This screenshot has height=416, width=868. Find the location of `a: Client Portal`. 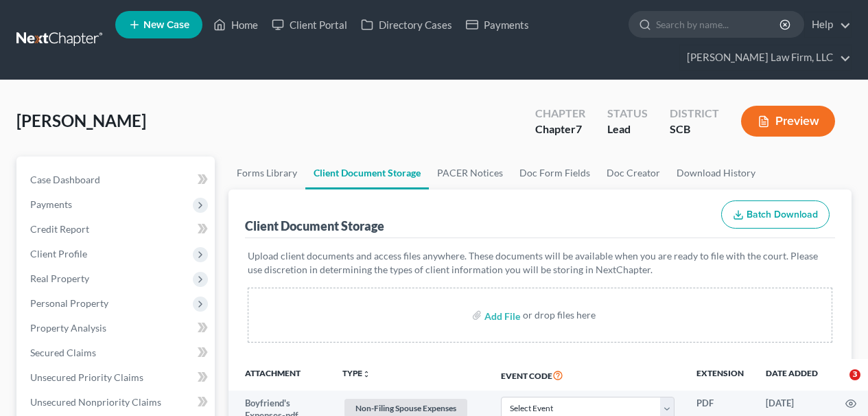

a: Client Portal is located at coordinates (309, 25).